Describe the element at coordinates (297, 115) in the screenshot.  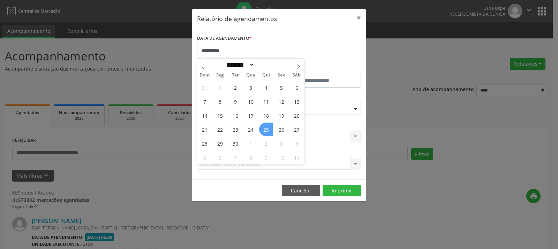
I see `span: Setembro 20, 2025` at that location.